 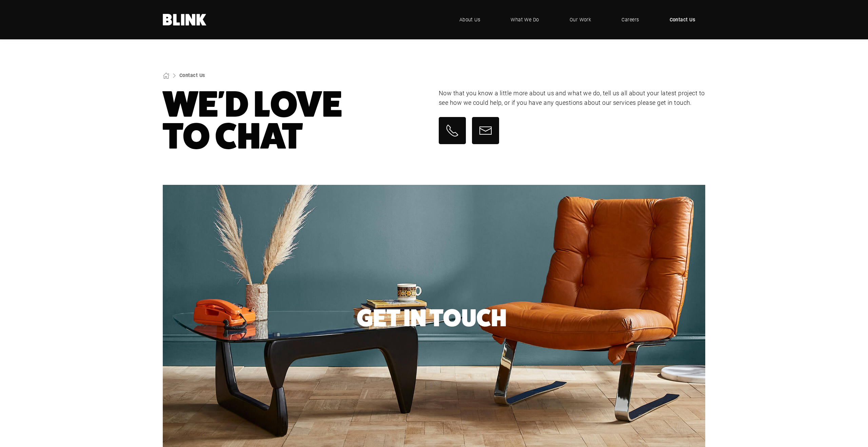 I want to click on a: What We Do, so click(x=525, y=19).